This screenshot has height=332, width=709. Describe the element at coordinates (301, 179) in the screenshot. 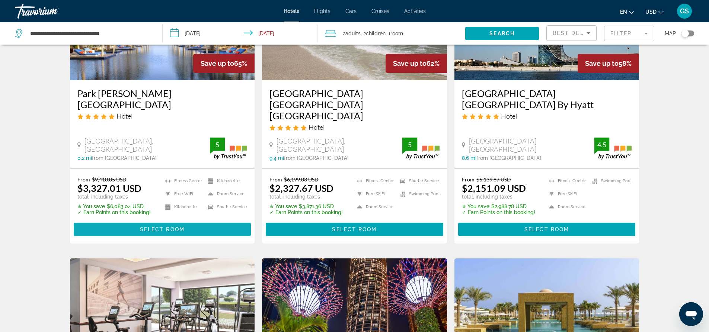

I see `del: $6,199.03 USD` at that location.